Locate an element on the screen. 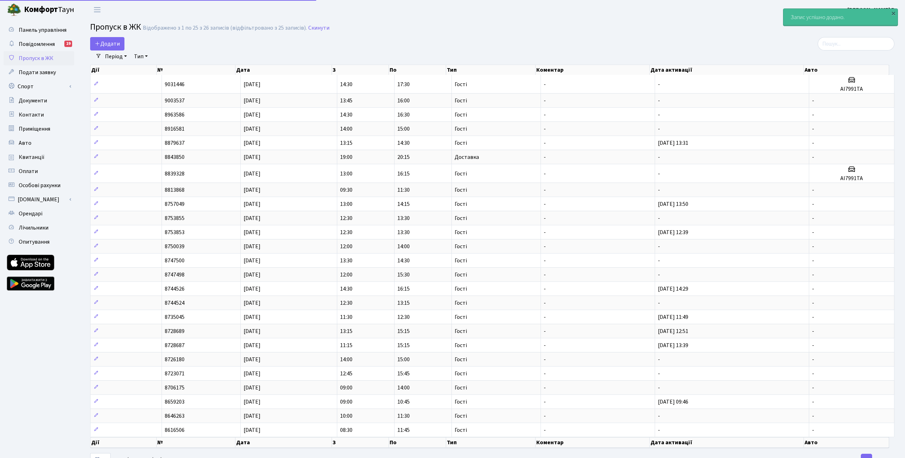  span: Повідомлення is located at coordinates (37, 44).